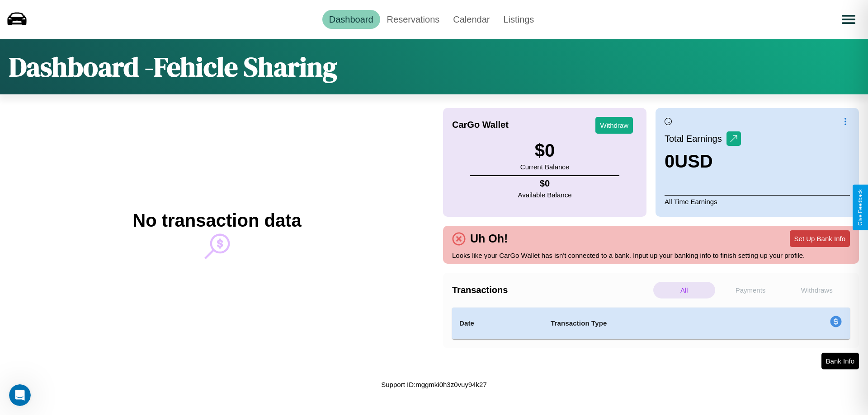 Image resolution: width=868 pixels, height=415 pixels. What do you see at coordinates (651, 324) in the screenshot?
I see `table: simple table` at bounding box center [651, 324].